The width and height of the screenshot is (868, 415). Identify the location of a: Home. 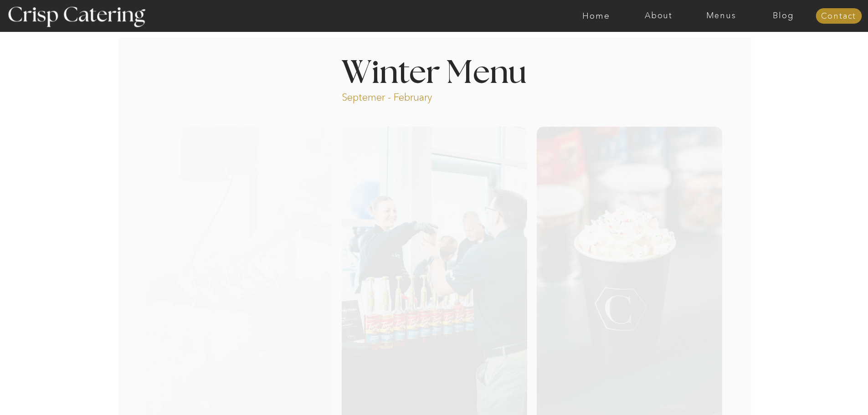
(596, 16).